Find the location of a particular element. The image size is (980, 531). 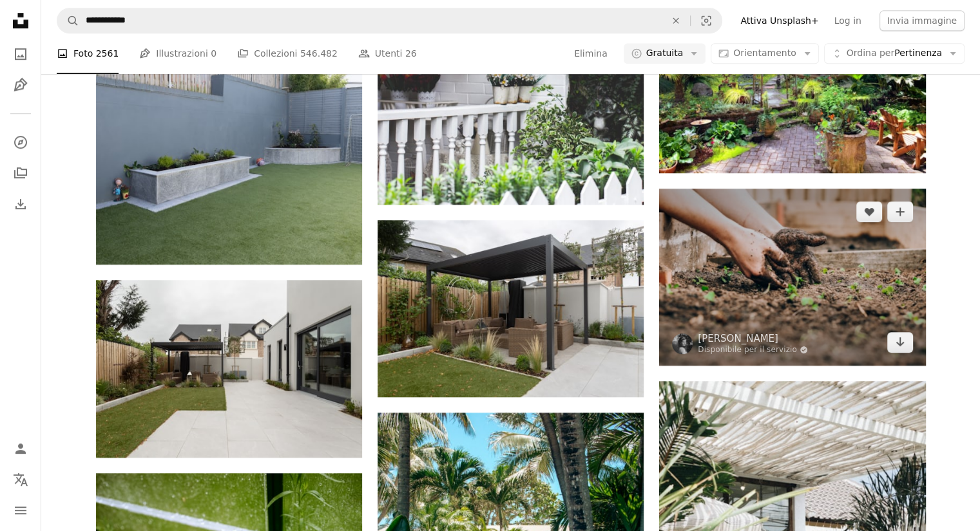

button: Aggiungi alla Collezione is located at coordinates (899, 212).